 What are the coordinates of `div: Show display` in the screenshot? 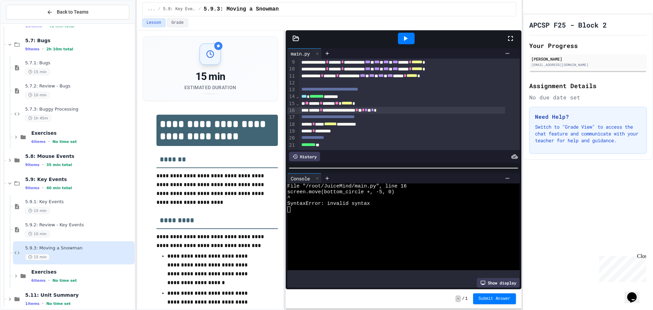 It's located at (498, 283).